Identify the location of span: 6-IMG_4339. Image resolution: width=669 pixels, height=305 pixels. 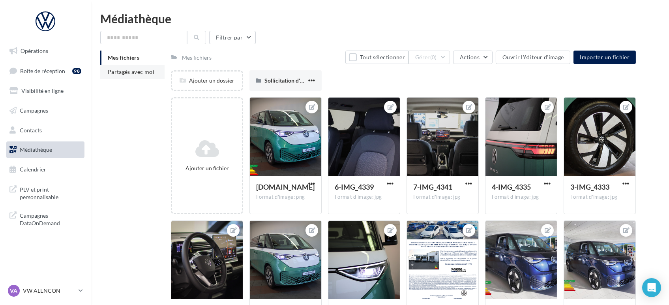
(354, 187).